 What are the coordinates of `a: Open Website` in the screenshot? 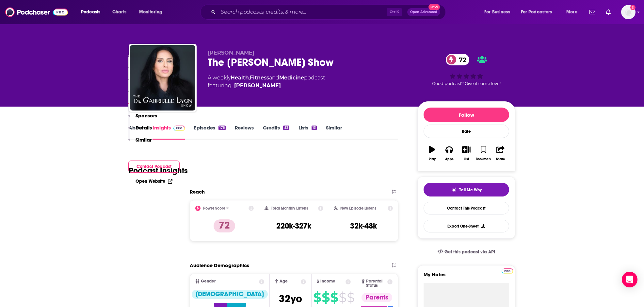 It's located at (154, 181).